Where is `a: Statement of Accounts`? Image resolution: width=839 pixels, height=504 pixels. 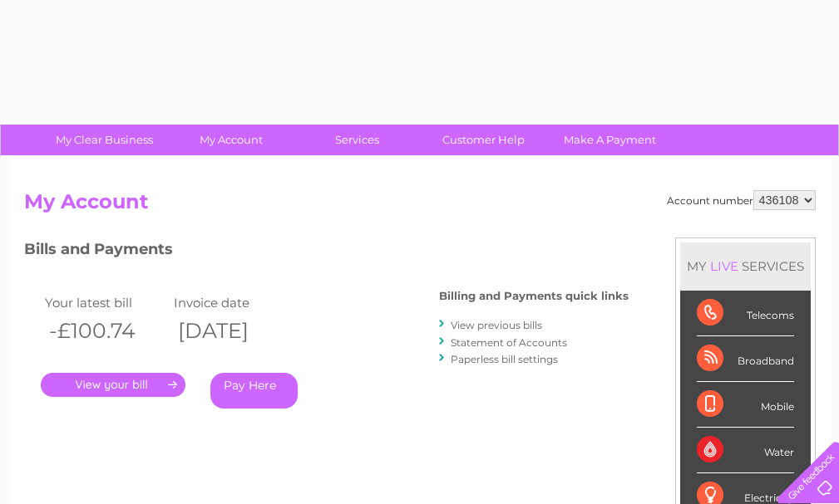
a: Statement of Accounts is located at coordinates (509, 342).